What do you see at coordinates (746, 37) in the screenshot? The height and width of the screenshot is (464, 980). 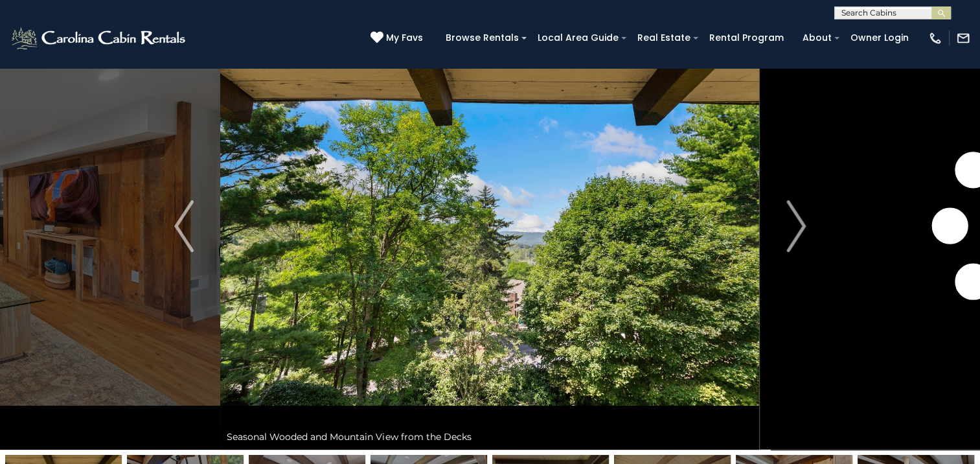 I see `a: Rental Program` at bounding box center [746, 37].